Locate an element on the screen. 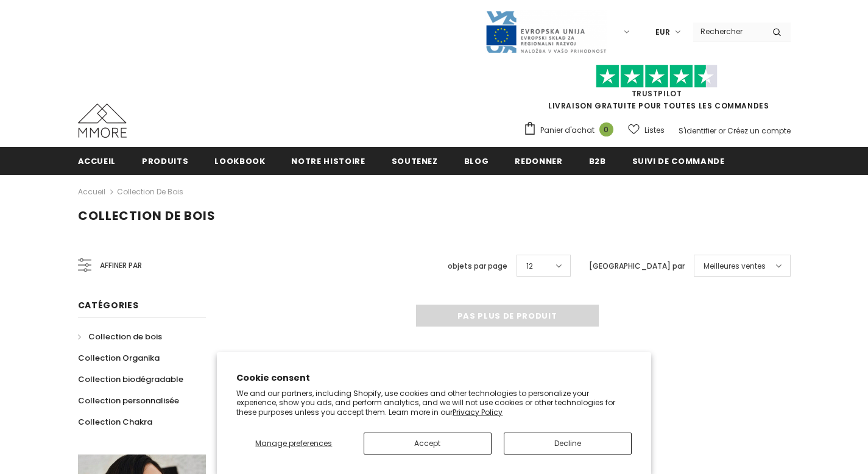 The image size is (868, 474). span: Produits is located at coordinates (165, 161).